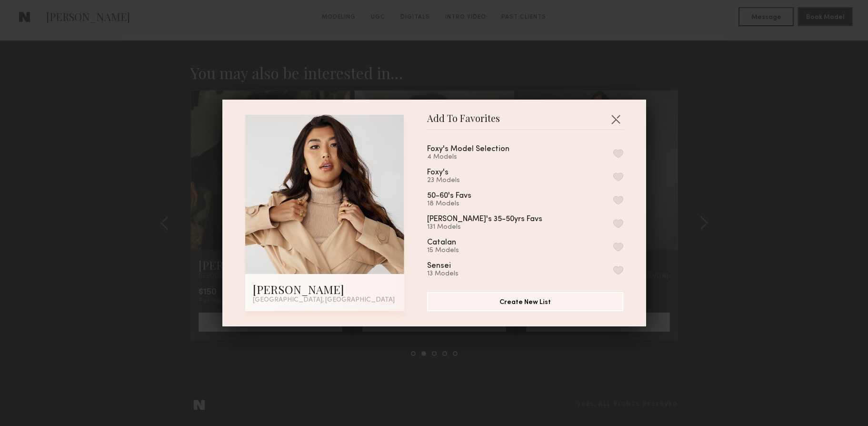  Describe the element at coordinates (453, 251) in the screenshot. I see `div: 15 Models` at that location.